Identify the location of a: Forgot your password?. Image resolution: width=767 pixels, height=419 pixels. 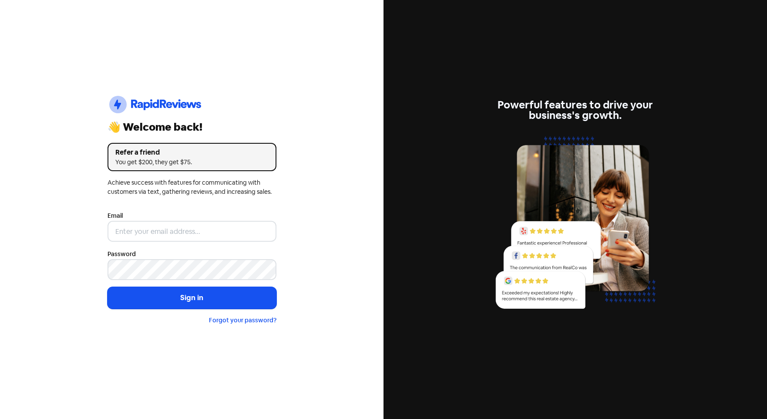
(242, 320).